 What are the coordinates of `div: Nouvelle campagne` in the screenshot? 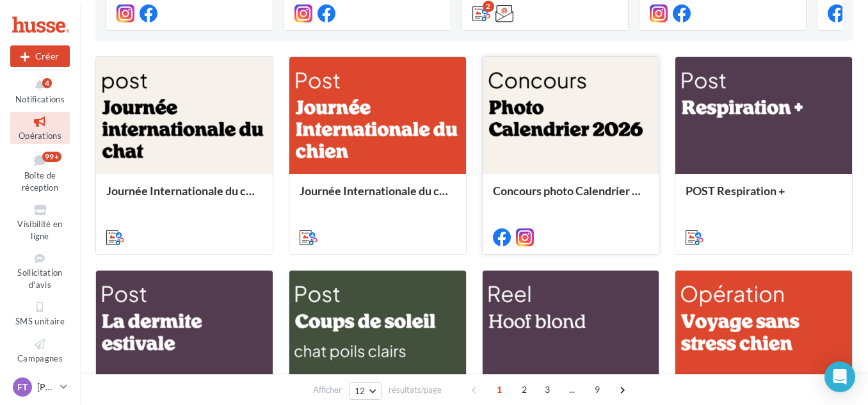 It's located at (39, 56).